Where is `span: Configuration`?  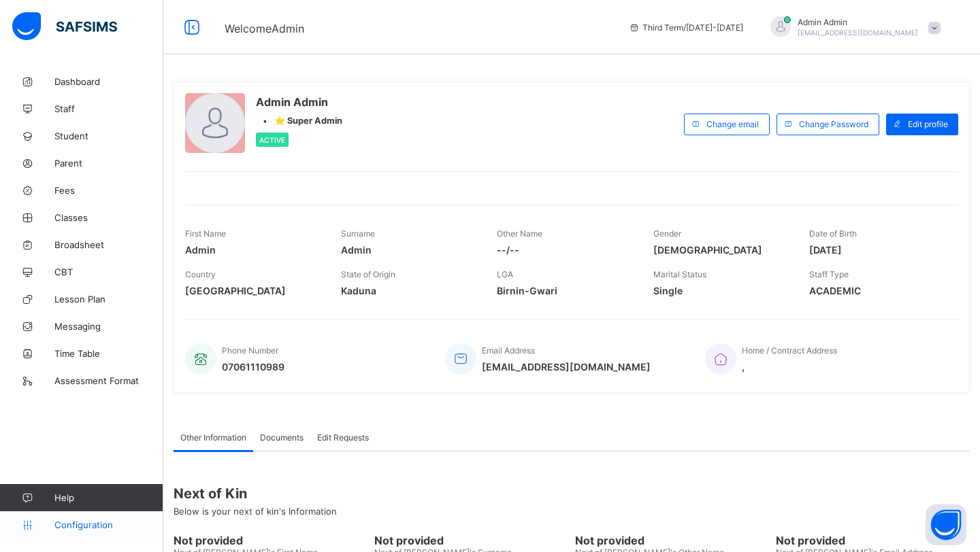 span: Configuration is located at coordinates (108, 525).